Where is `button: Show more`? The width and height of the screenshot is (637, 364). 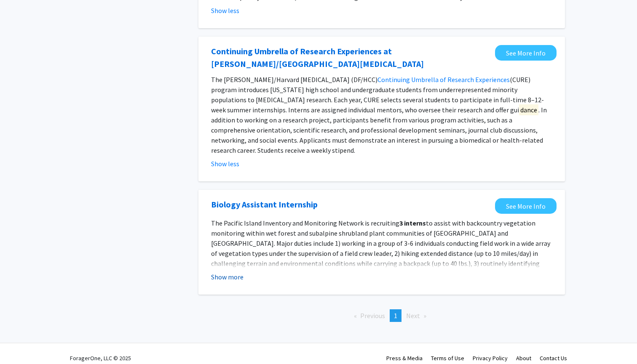
button: Show more is located at coordinates (227, 277).